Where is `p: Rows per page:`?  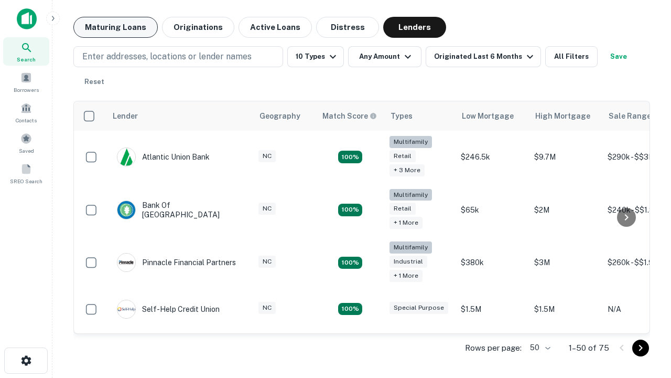 p: Rows per page: is located at coordinates (493, 348).